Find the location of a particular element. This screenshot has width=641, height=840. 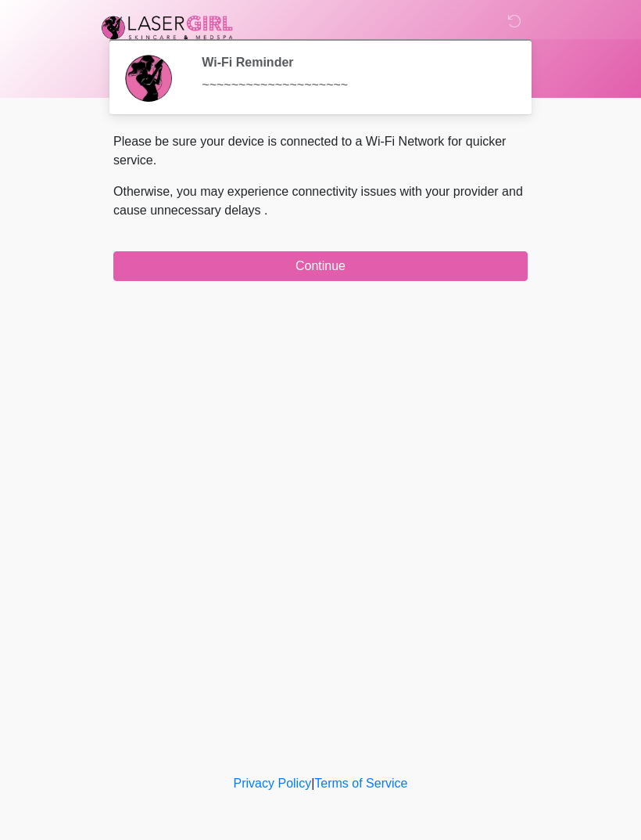

h2: Wi-Fi Reminder is located at coordinates (353, 62).